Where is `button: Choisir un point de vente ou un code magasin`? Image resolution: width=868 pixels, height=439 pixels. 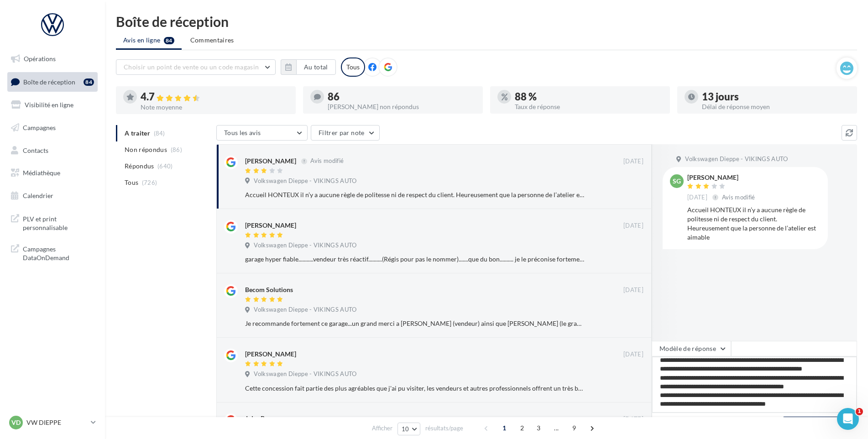
button: Choisir un point de vente ou un code magasin is located at coordinates (196, 67).